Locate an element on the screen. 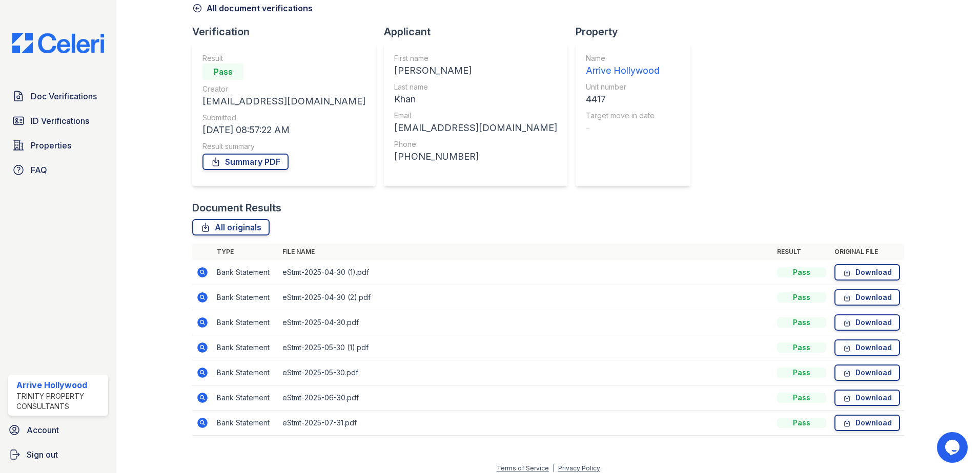 Image resolution: width=980 pixels, height=473 pixels. span: Properties is located at coordinates (51, 145).